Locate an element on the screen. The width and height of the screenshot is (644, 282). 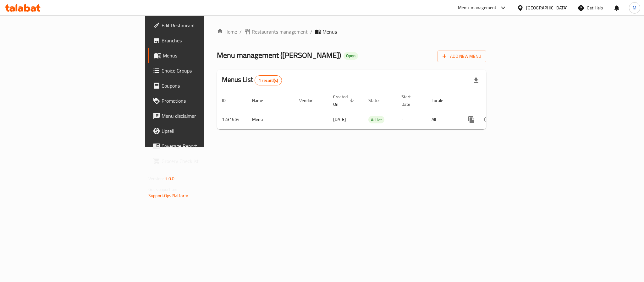
span: Status is located at coordinates (378, 100).